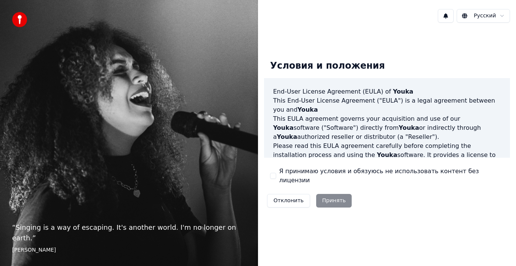  Describe the element at coordinates (20, 20) in the screenshot. I see `img: youka` at that location.